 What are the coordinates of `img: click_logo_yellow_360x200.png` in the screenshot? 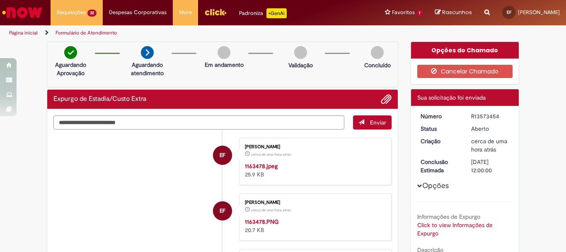 It's located at (215, 12).